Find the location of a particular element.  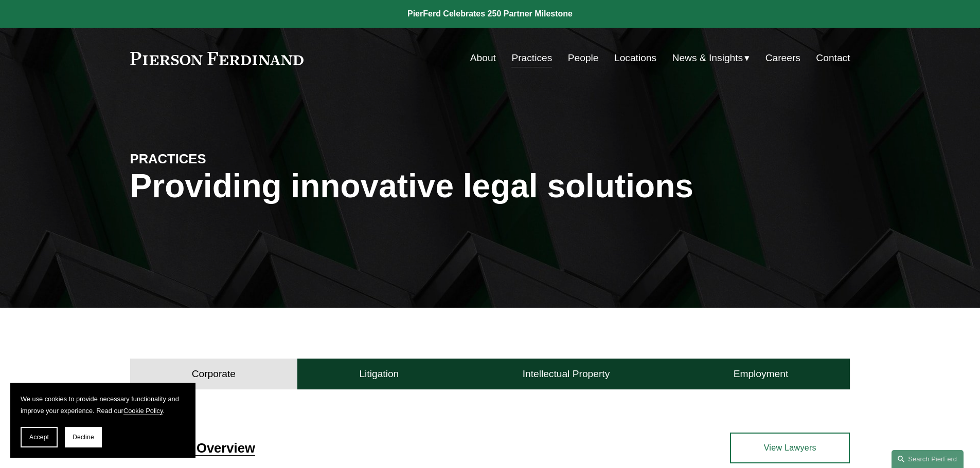

h4: Intellectual Property is located at coordinates (567, 374).